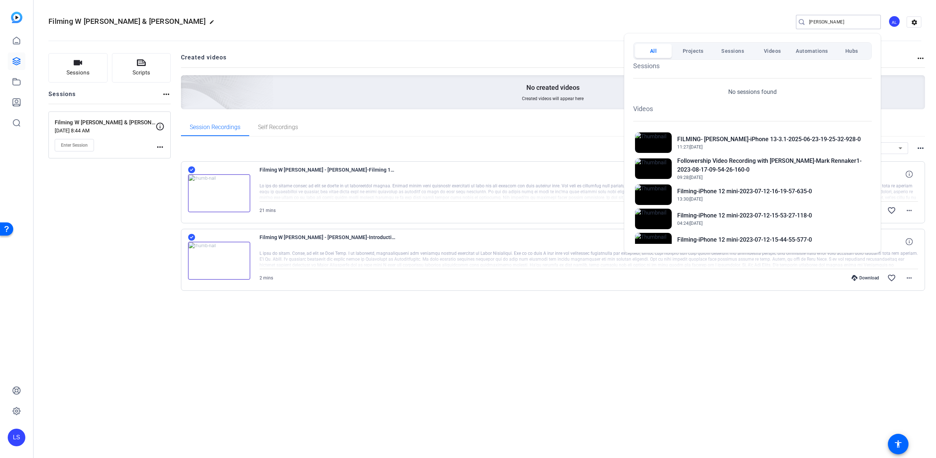 This screenshot has width=936, height=458. Describe the element at coordinates (752, 109) in the screenshot. I see `h1: Videos` at that location.